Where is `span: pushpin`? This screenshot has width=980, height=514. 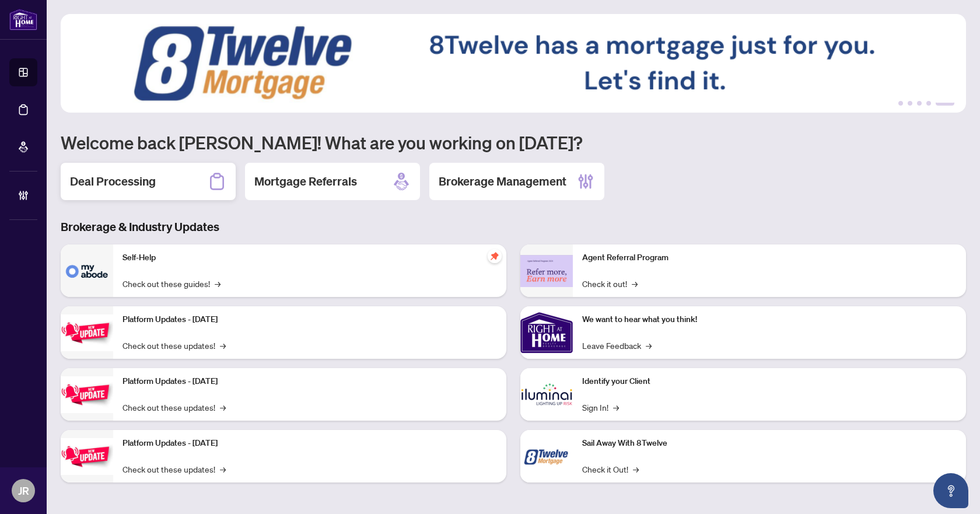
span: pushpin is located at coordinates (494, 256).